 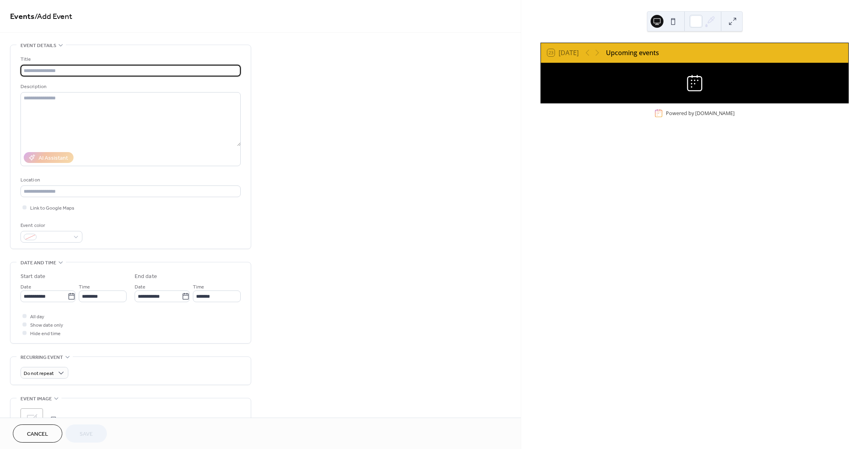 What do you see at coordinates (130, 59) in the screenshot?
I see `div: Title` at bounding box center [130, 59].